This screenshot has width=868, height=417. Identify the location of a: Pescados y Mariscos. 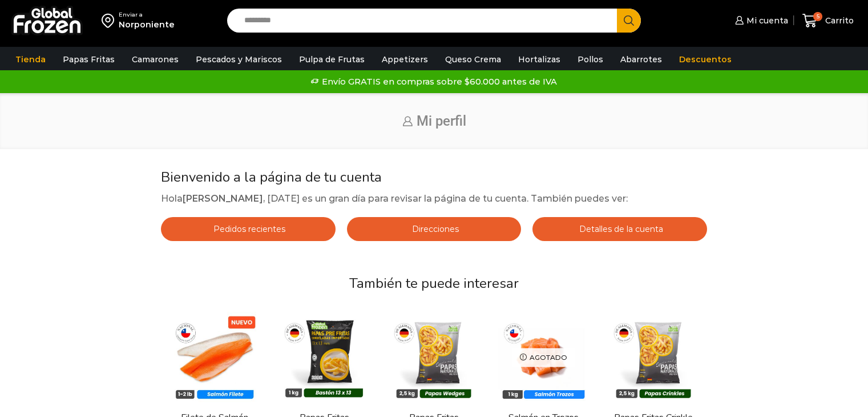
(239, 59).